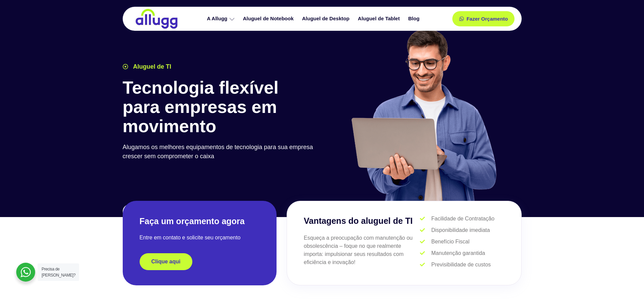 The width and height of the screenshot is (644, 308). I want to click on a: Fazer Orçamento, so click(483, 18).